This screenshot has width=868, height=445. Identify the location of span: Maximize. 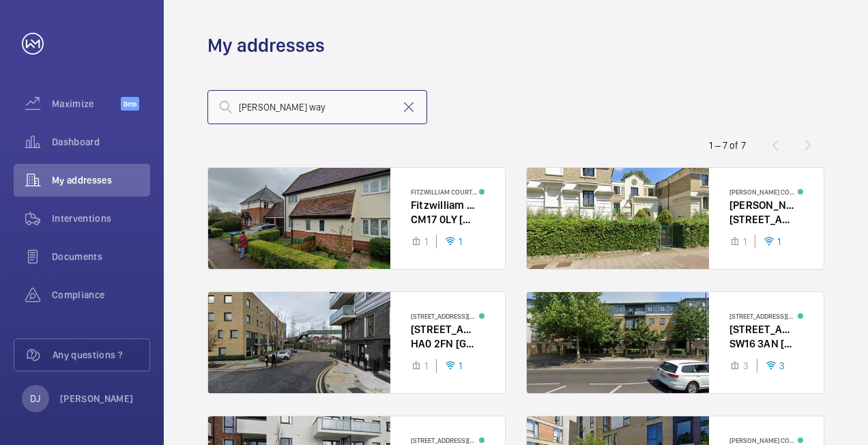
(86, 104).